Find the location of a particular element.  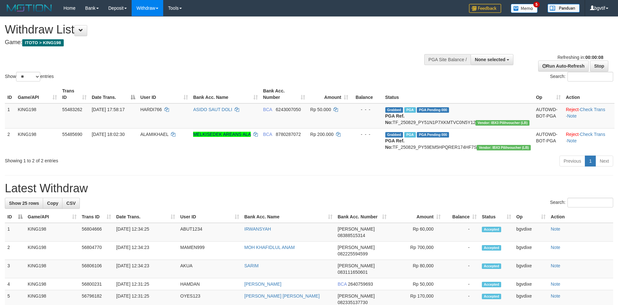

td: TF_250829_PY51N1P7XKMTVC0N5Y12 is located at coordinates (458, 116).